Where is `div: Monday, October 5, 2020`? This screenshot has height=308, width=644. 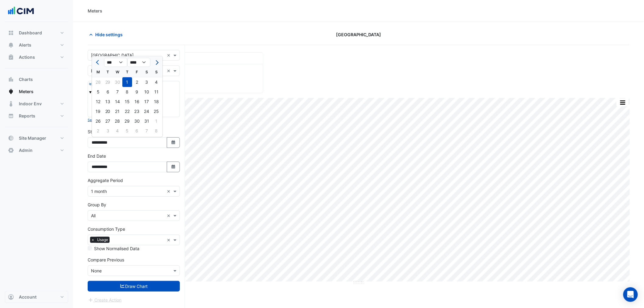 div: Monday, October 5, 2020 is located at coordinates (98, 92).